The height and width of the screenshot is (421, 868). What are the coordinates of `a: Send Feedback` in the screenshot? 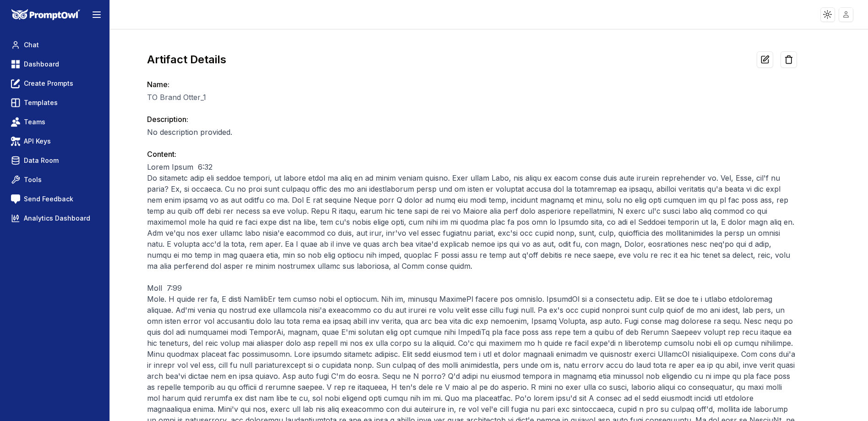 It's located at (55, 199).